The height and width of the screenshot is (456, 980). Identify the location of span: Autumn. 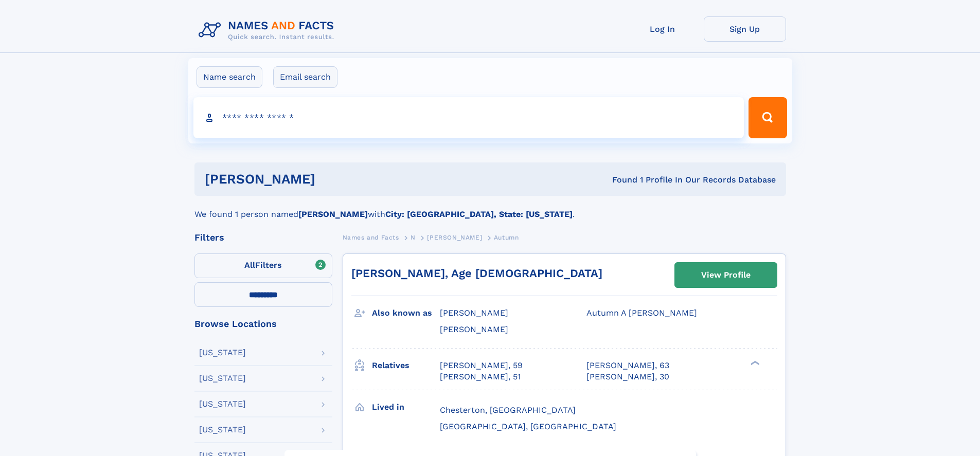
(506, 237).